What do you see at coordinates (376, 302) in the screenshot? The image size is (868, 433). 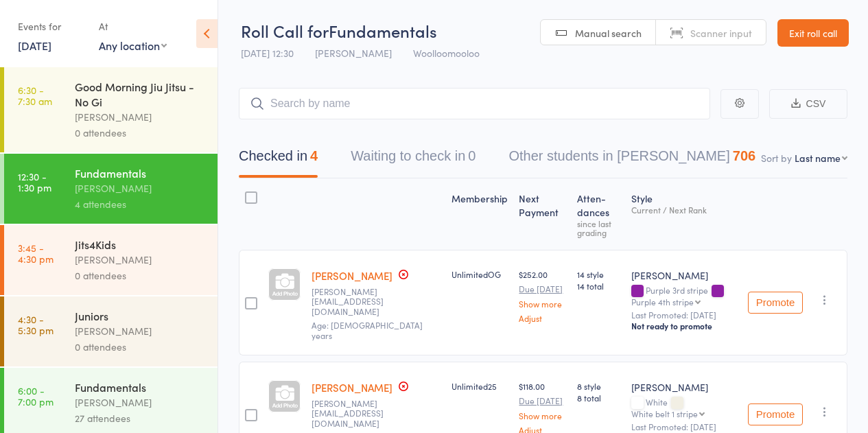 I see `small: Jeremiah_diestro@yahoo.com` at bounding box center [376, 302].